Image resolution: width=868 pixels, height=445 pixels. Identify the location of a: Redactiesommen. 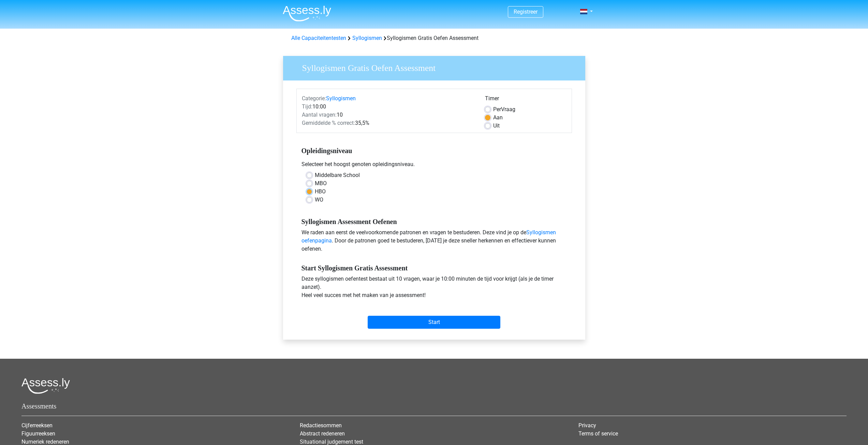
(320, 425).